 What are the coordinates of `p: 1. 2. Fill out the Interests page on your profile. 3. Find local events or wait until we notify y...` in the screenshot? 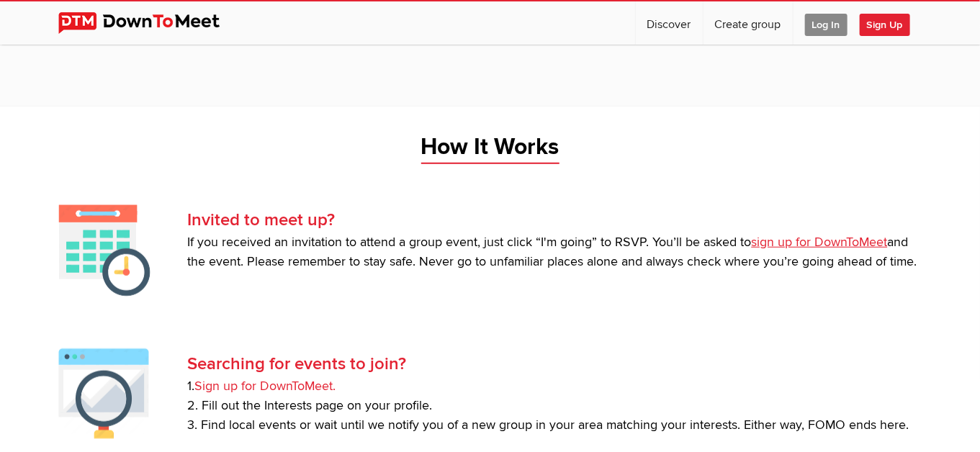 It's located at (555, 405).